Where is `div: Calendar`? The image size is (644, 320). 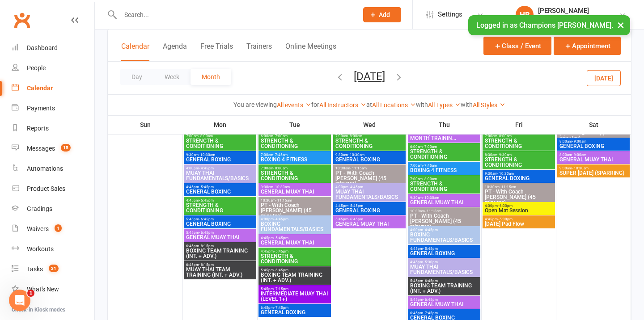
div: Calendar is located at coordinates (40, 88).